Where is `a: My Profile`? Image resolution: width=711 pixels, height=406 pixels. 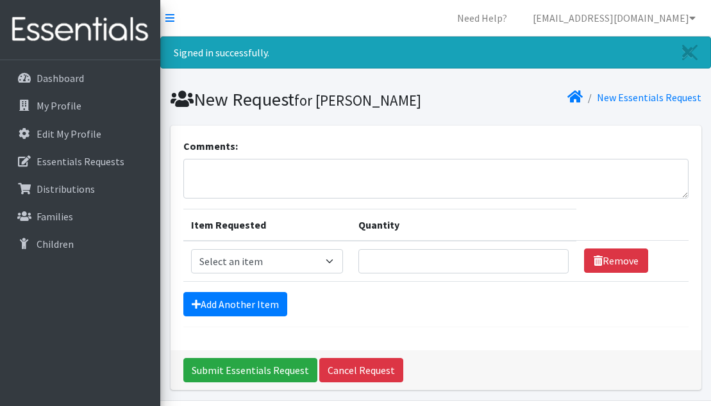
a: My Profile is located at coordinates (80, 106).